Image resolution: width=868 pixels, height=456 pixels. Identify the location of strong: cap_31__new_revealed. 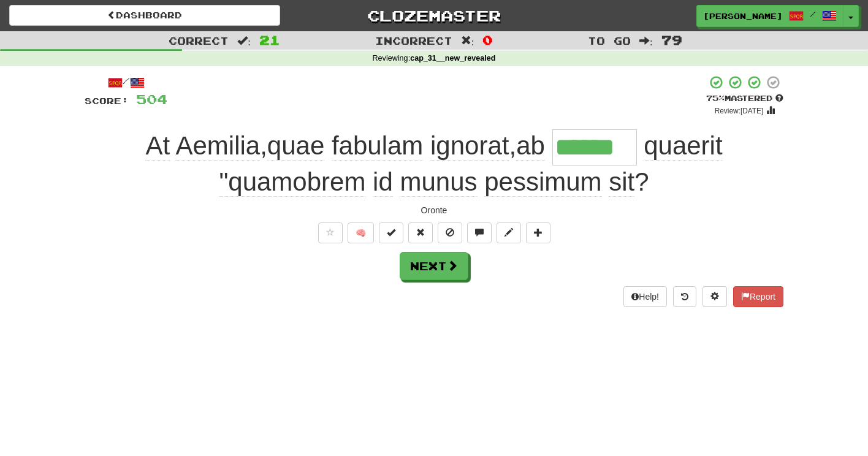
(452, 59).